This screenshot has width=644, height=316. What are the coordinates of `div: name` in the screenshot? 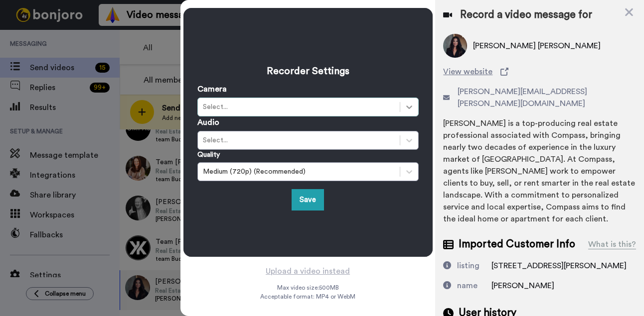 It's located at (467, 286).